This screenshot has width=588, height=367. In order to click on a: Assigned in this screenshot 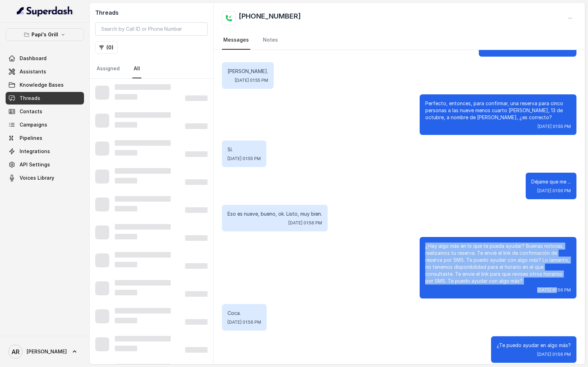, I will do `click(108, 69)`.